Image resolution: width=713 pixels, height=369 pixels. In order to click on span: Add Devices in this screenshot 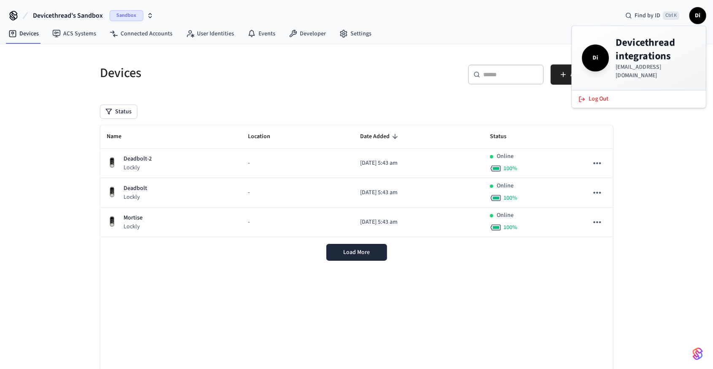, I will do `click(587, 75)`.